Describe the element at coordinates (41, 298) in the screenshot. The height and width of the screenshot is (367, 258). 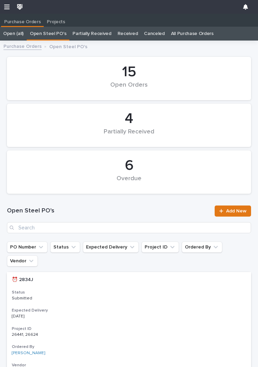
I see `p: Submitted` at that location.